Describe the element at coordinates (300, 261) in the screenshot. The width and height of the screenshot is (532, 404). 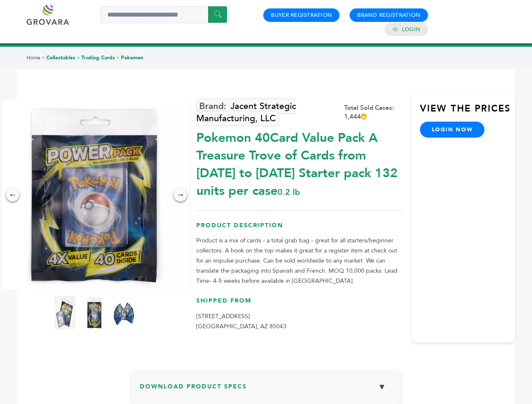
I see `p: Product is a mix of cards - a total grab bag - great for all starters/beginner collectors. A hook...` at that location.